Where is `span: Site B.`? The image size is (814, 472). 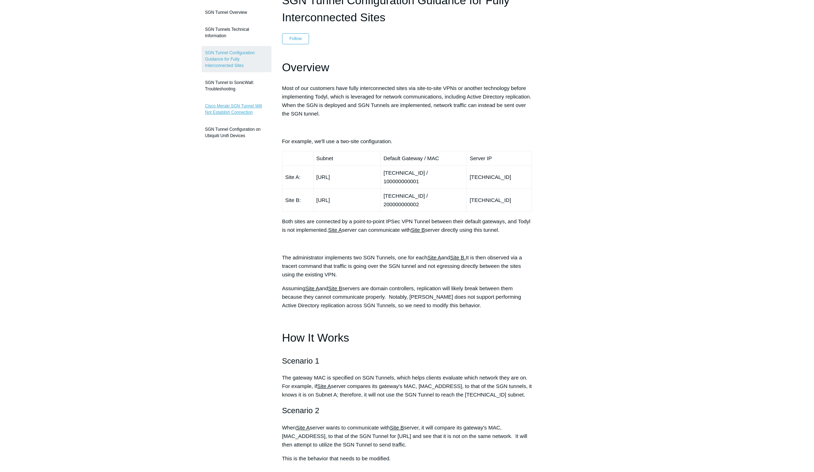 span: Site B. is located at coordinates (458, 257).